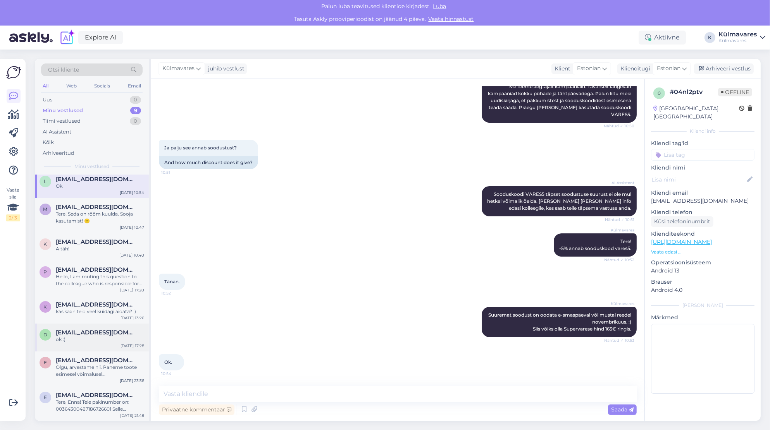 This screenshot has width=770, height=430. What do you see at coordinates (45, 181) in the screenshot?
I see `span: L` at bounding box center [45, 181].